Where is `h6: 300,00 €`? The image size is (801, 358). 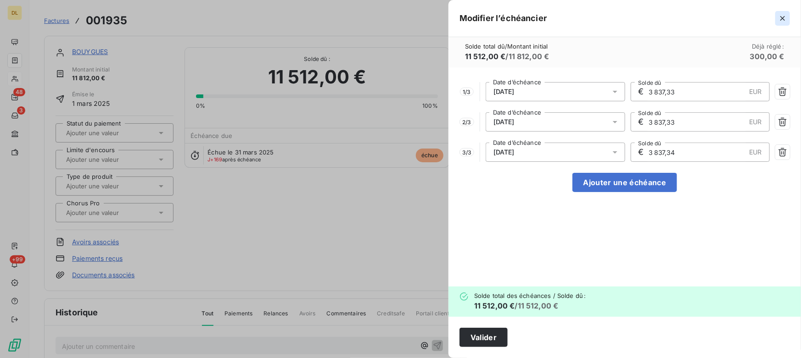 h6: 300,00 € is located at coordinates (767, 56).